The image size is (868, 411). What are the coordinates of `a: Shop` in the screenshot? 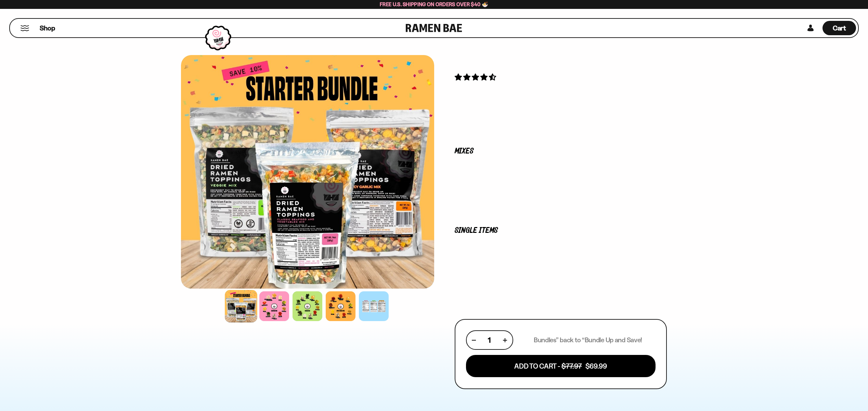 It's located at (47, 28).